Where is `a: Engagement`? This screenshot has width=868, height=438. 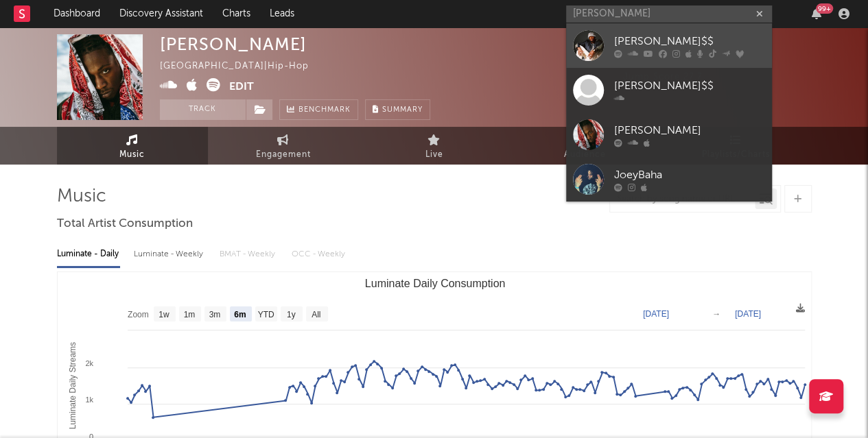 a: Engagement is located at coordinates (283, 146).